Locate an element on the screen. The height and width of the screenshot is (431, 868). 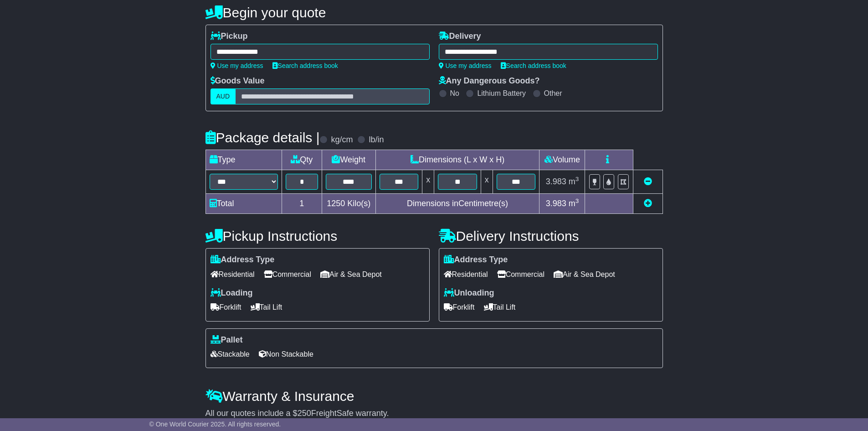
label: No is located at coordinates (455, 93).